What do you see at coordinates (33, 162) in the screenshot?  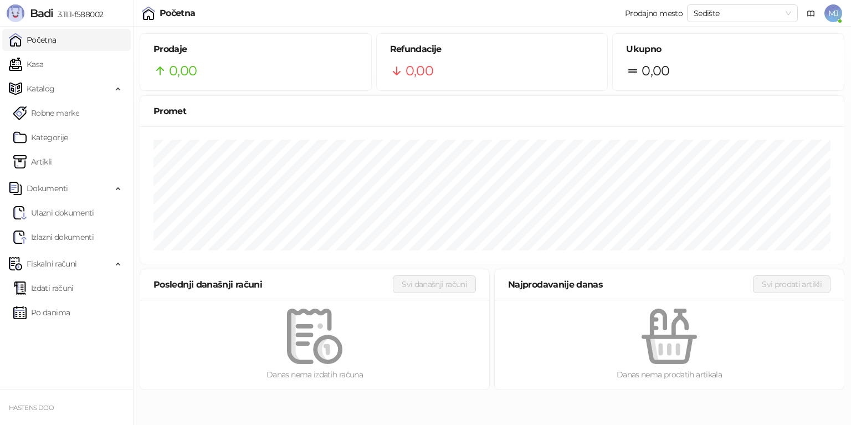 I see `a: ArtikliArtikli` at bounding box center [33, 162].